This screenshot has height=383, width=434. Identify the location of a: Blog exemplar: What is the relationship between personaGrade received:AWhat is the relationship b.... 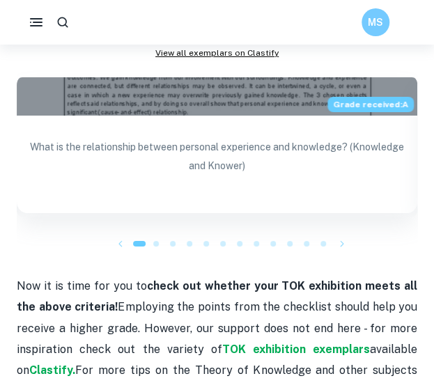
(217, 147).